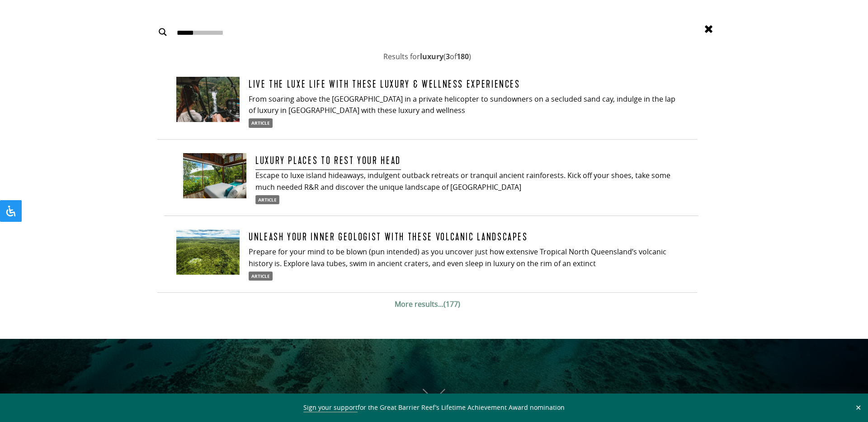 The height and width of the screenshot is (422, 868). I want to click on button: Search magnifier button, so click(163, 32).